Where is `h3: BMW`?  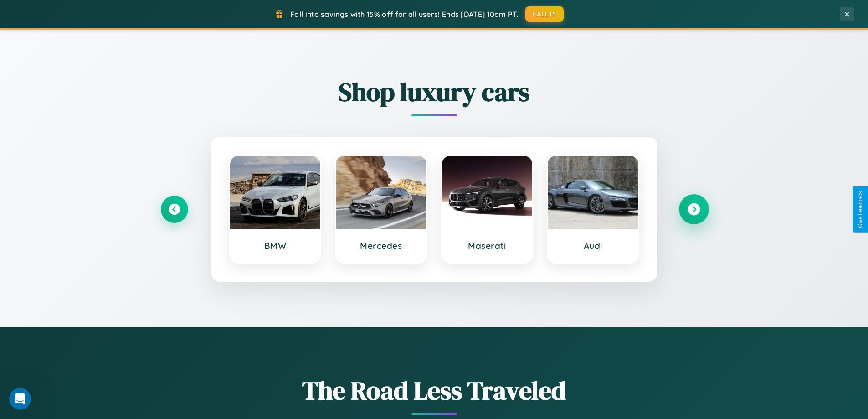 h3: BMW is located at coordinates (275, 245).